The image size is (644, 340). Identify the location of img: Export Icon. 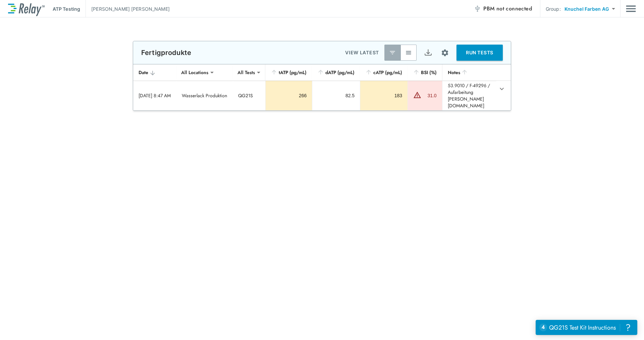
(428, 53).